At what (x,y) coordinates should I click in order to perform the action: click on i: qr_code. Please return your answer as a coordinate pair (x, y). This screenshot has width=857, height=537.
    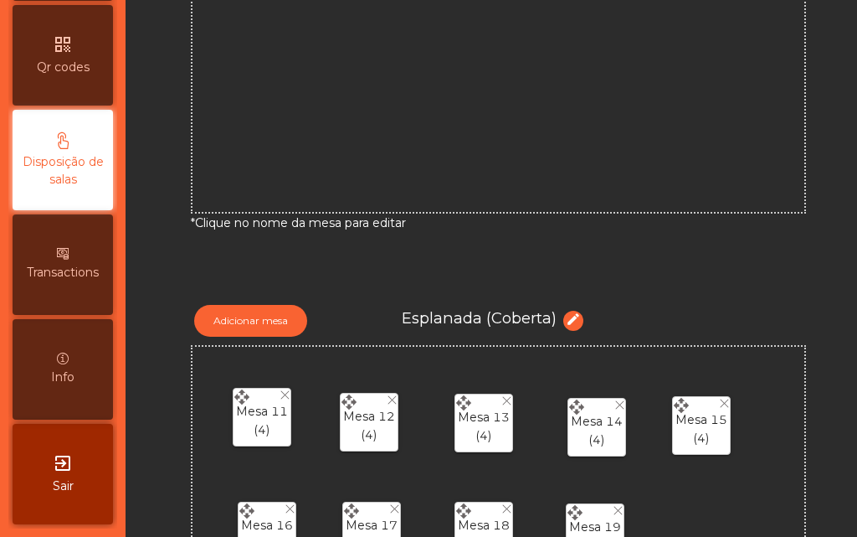
    Looking at the image, I should click on (63, 44).